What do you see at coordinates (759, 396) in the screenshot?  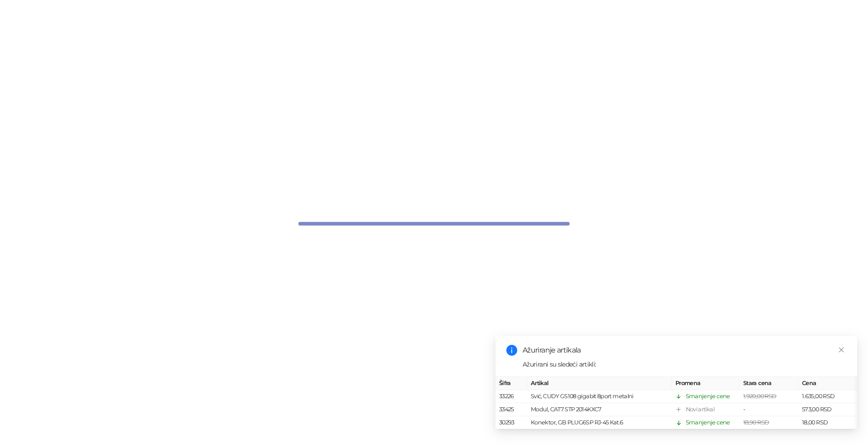 I see `span: 1.920,00 RSD` at bounding box center [759, 396].